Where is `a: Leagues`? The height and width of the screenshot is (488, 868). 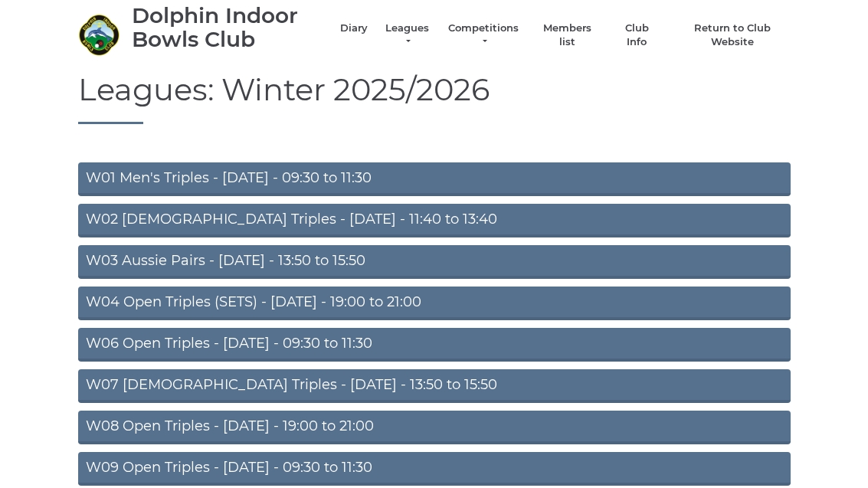
a: Leagues is located at coordinates (407, 36).